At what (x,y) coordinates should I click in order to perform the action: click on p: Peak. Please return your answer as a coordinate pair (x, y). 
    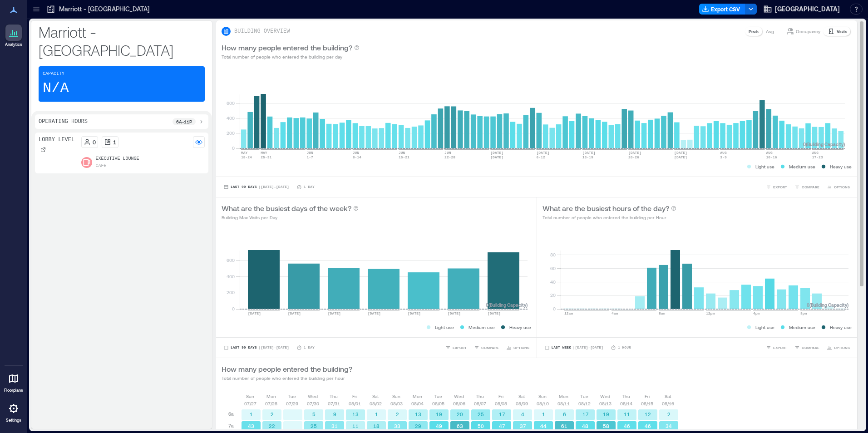
    Looking at the image, I should click on (754, 31).